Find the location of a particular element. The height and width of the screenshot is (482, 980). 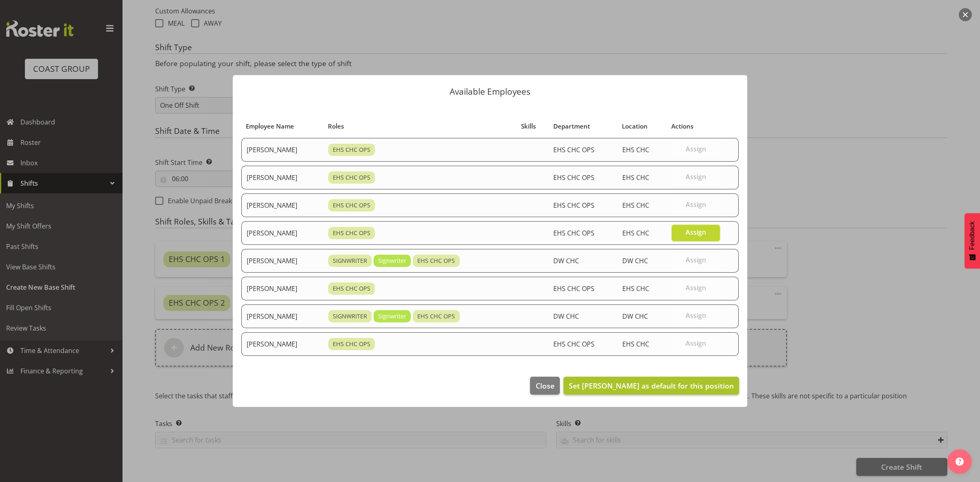

span: Skills is located at coordinates (528, 126).